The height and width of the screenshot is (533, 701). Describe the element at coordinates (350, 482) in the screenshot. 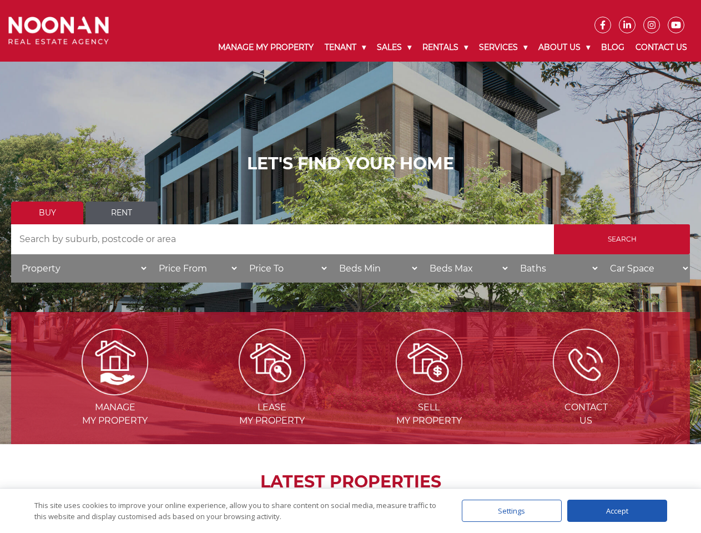

I see `h2: LATEST PROPERTIES` at that location.